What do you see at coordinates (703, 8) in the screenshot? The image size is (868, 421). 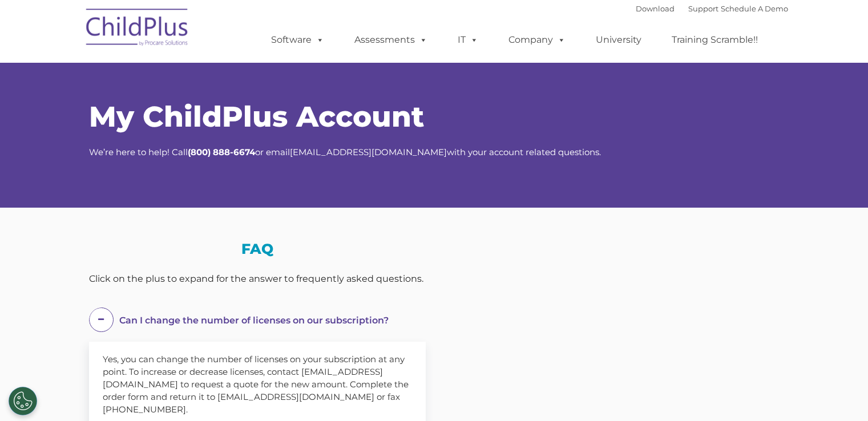 I see `a: Support` at bounding box center [703, 8].